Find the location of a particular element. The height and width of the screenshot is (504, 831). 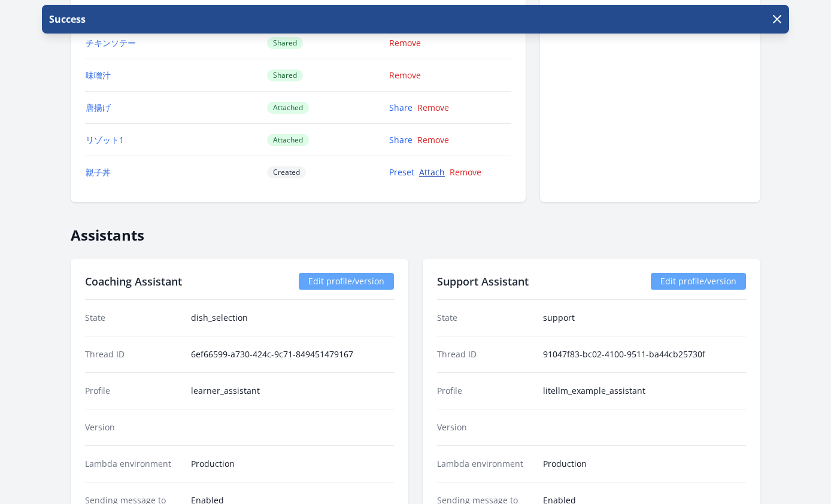

dd: litellm_example_assistant is located at coordinates (644, 391).